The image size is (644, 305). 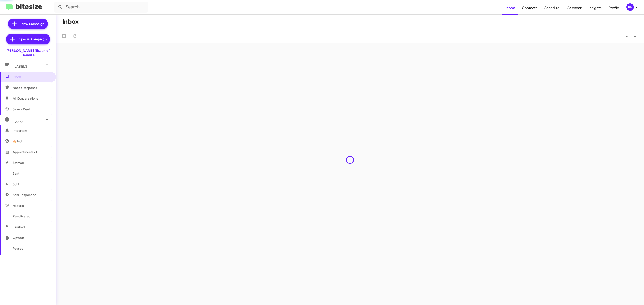 I want to click on span: Save a Deal, so click(x=21, y=109).